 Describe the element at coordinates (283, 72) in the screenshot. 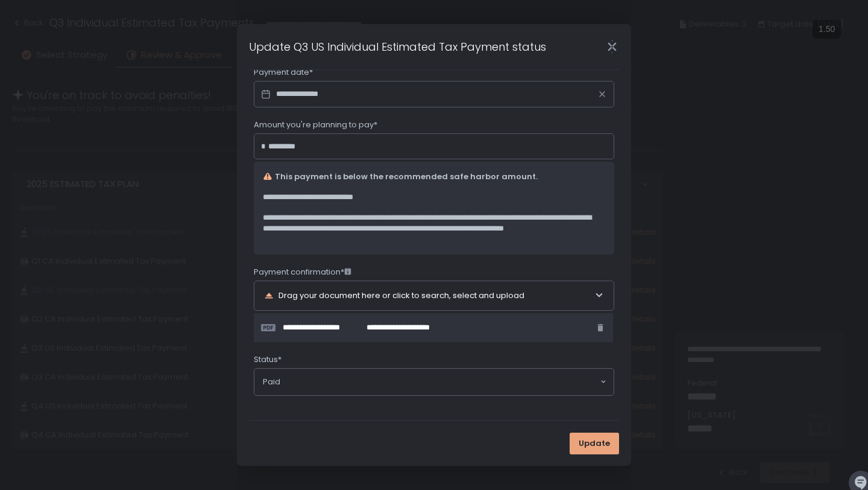

I see `span: Payment date*` at that location.